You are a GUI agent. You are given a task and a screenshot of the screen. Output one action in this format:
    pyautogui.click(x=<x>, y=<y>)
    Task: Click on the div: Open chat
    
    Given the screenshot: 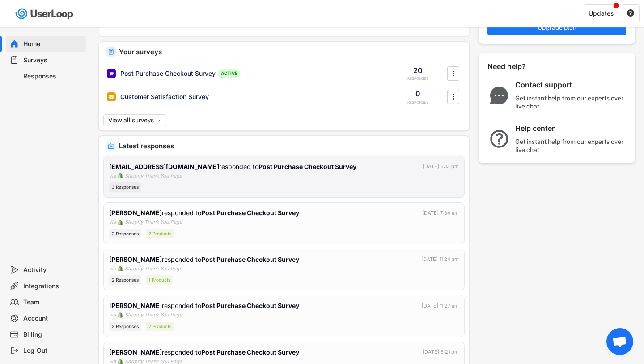 What is the action you would take?
    pyautogui.click(x=620, y=341)
    